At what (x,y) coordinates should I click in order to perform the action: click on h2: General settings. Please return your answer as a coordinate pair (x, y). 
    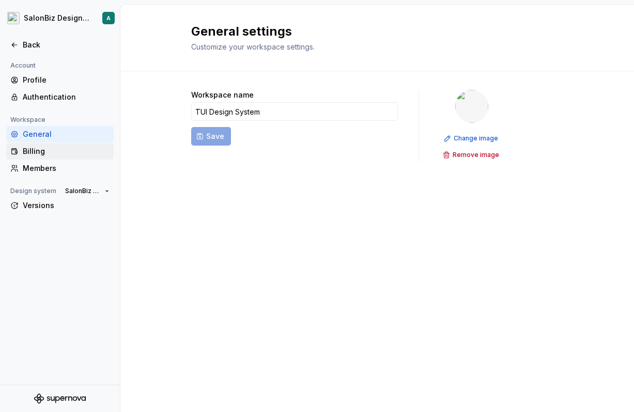
    Looking at the image, I should click on (253, 32).